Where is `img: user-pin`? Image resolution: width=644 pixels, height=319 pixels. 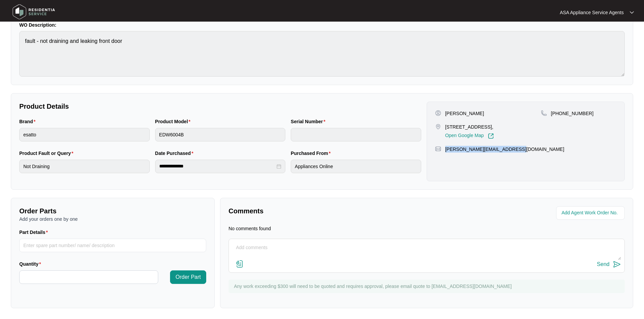 img: user-pin is located at coordinates (438, 113).